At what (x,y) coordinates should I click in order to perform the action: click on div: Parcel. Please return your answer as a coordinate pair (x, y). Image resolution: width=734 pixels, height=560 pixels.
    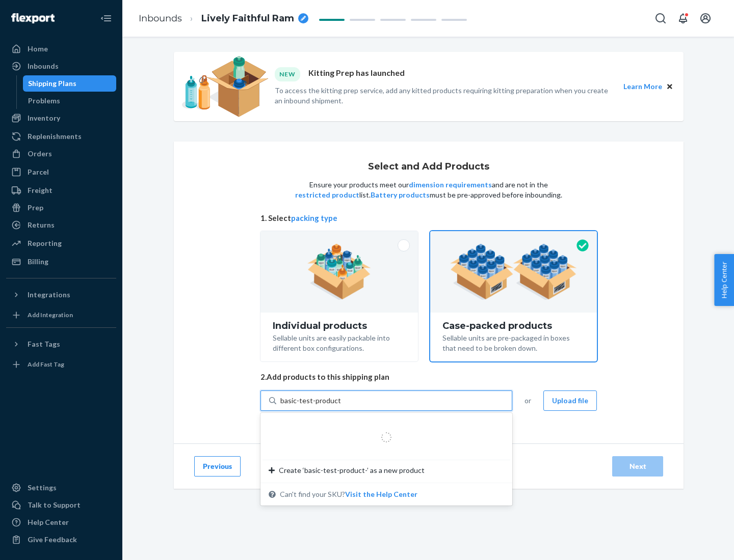
    Looking at the image, I should click on (38, 172).